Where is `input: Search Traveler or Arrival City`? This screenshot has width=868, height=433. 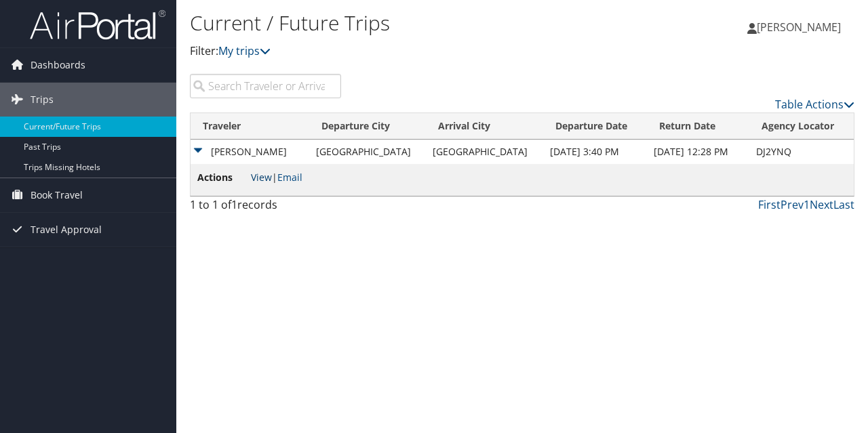
input: Search Traveler or Arrival City is located at coordinates (265, 86).